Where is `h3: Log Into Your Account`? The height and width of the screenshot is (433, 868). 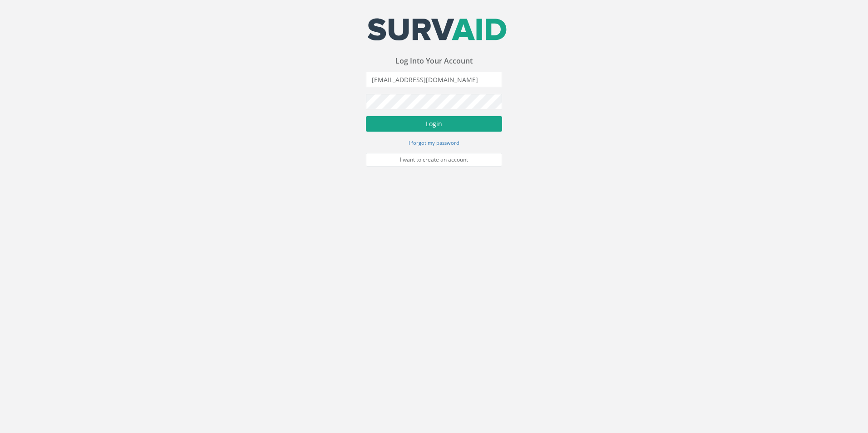 h3: Log Into Your Account is located at coordinates (434, 61).